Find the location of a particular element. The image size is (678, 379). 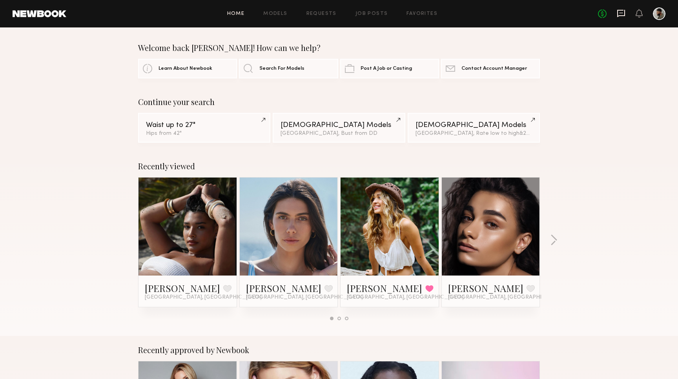

span: Search For Models is located at coordinates (282, 69).